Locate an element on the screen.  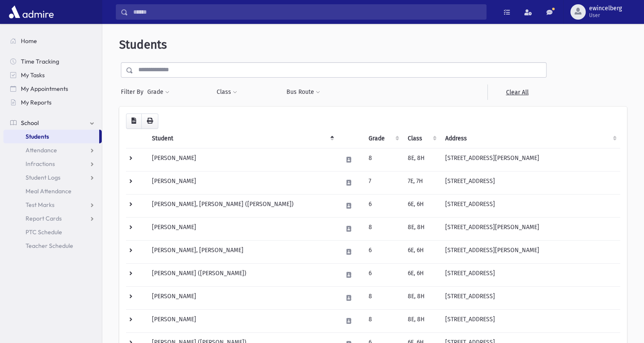
button: Class is located at coordinates (227, 92).